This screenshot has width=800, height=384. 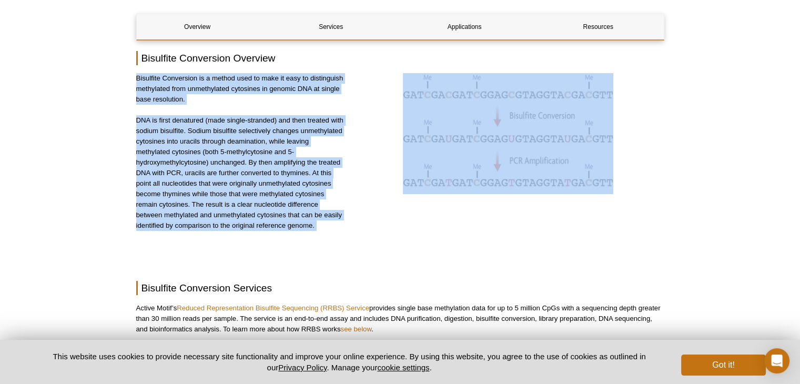 What do you see at coordinates (349, 362) in the screenshot?
I see `p: This website uses cookies to provide necessary site functionality and improve your online experie...` at bounding box center [349, 362].